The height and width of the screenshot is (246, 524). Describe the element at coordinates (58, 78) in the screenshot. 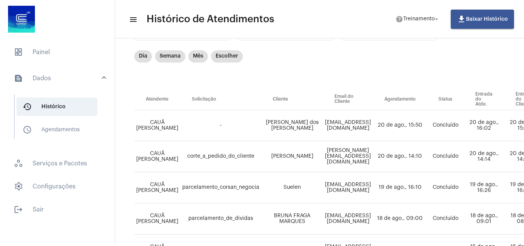

I see `mat-panel-title: Dados` at that location.